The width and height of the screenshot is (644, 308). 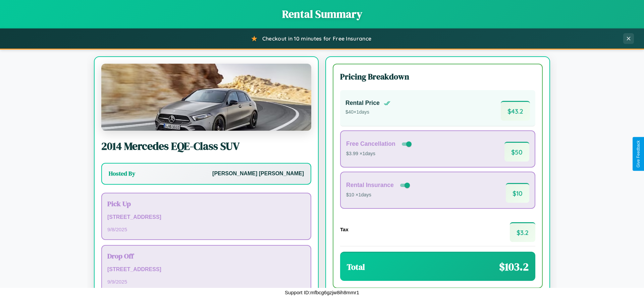 I want to click on h4: Tax, so click(x=344, y=229).